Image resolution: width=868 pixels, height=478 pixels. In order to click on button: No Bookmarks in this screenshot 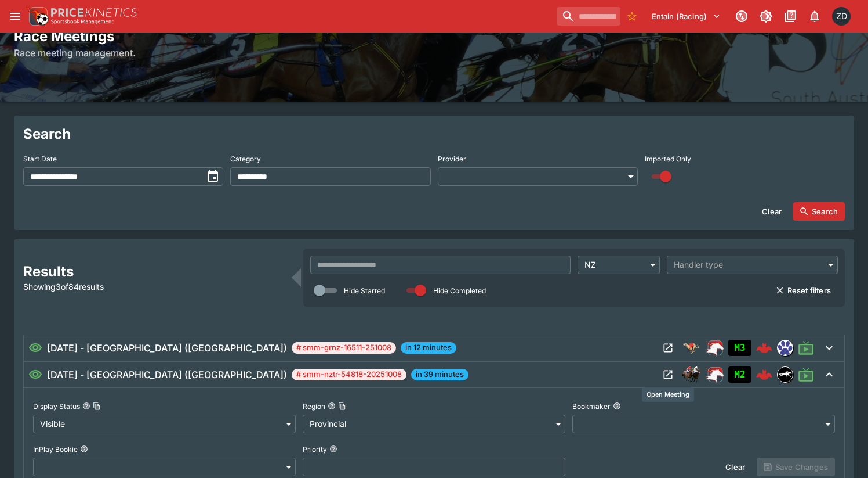, I will do `click(632, 17)`.